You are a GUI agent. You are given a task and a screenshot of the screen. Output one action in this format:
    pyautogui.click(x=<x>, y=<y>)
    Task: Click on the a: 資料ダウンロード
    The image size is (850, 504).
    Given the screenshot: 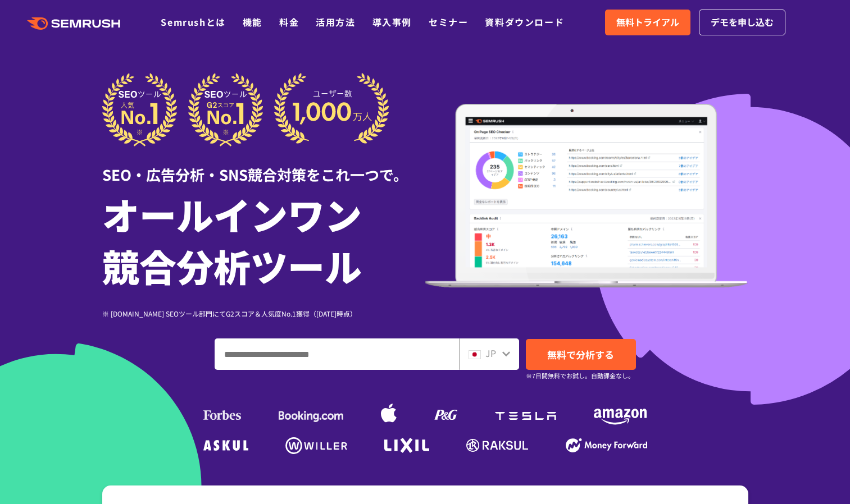 What is the action you would take?
    pyautogui.click(x=524, y=22)
    